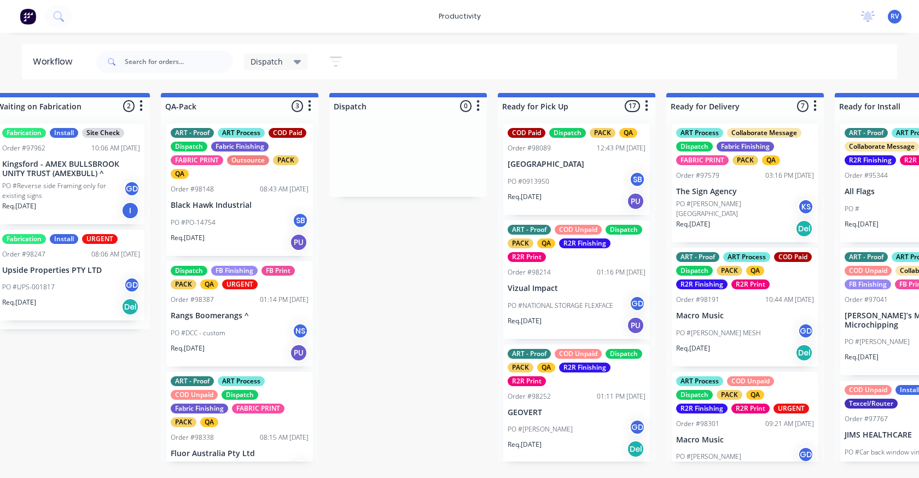 The image size is (919, 478). I want to click on span: Dispatch, so click(266, 61).